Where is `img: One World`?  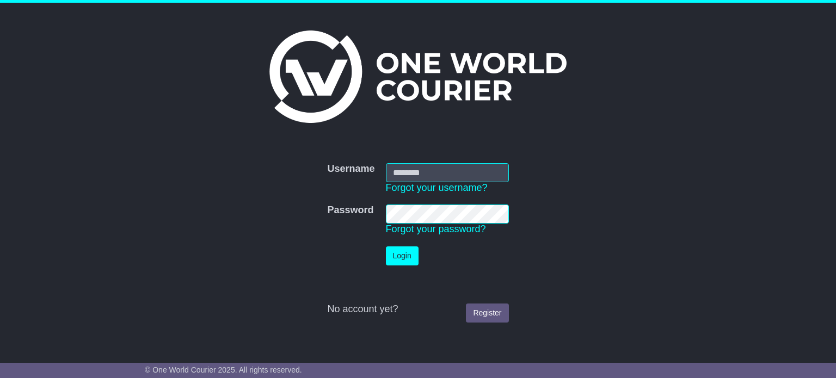 img: One World is located at coordinates (418, 77).